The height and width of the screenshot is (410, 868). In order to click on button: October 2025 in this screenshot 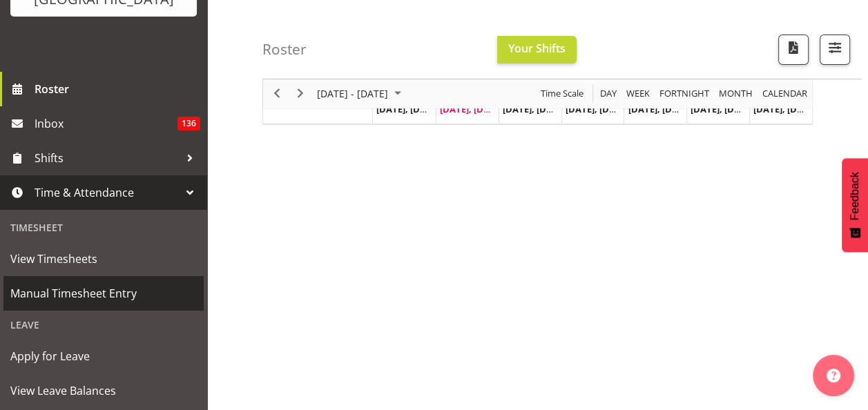, I will do `click(361, 94)`.